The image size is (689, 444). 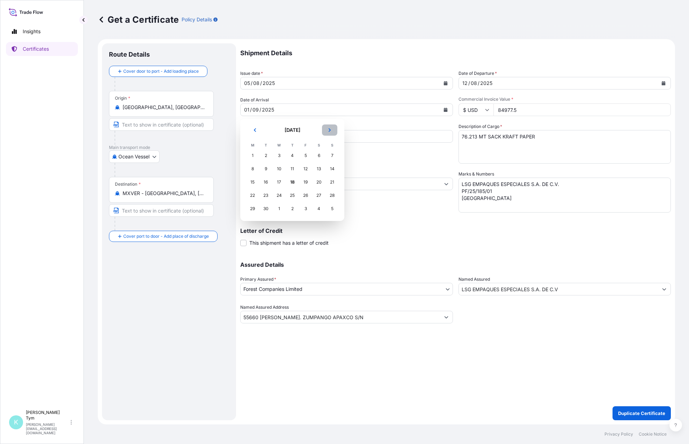 I want to click on div: Monday 15 September 2025, so click(x=253, y=182).